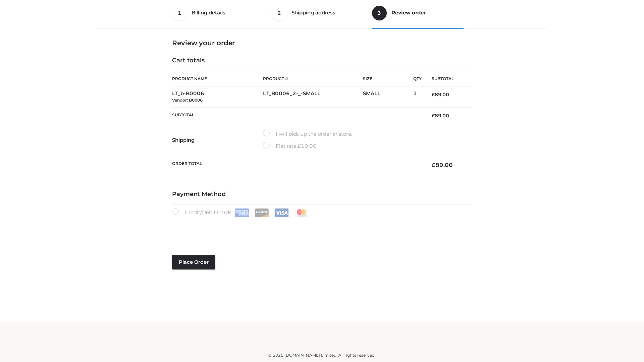 The image size is (644, 362). Describe the element at coordinates (306, 146) in the screenshot. I see `bdi: 10.00` at that location.